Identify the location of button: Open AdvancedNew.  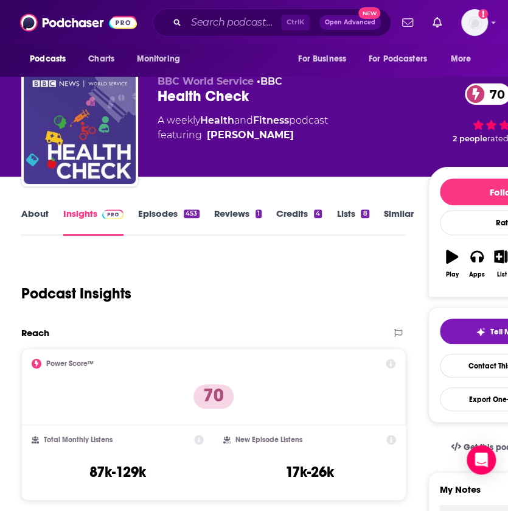
(350, 23).